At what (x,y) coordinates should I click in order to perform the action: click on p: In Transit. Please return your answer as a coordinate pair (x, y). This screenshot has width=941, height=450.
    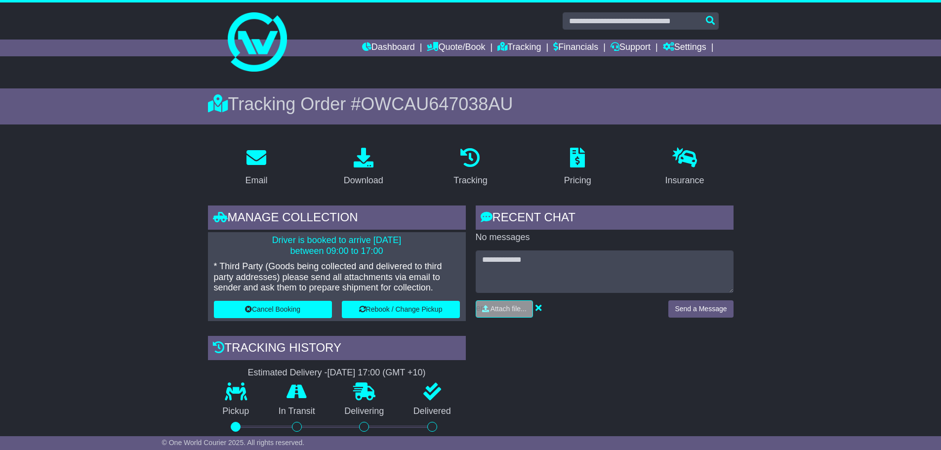
    Looking at the image, I should click on (297, 411).